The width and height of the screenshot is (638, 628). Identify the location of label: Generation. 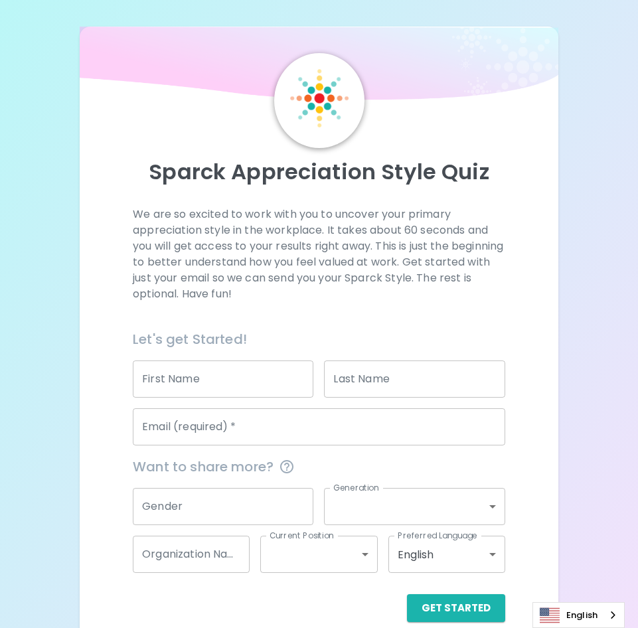
(356, 487).